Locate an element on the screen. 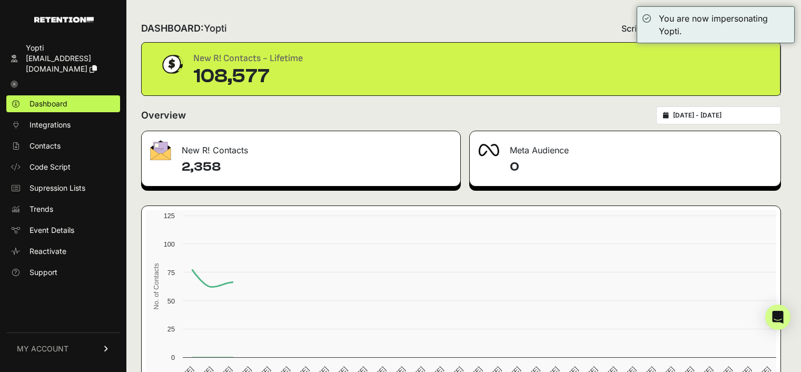  span: Reactivate is located at coordinates (48, 251).